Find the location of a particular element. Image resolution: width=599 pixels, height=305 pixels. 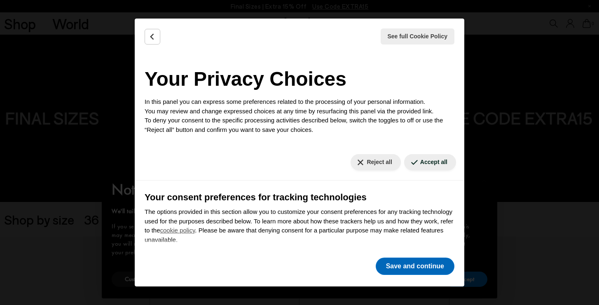

button: Save and continue is located at coordinates (415, 266).